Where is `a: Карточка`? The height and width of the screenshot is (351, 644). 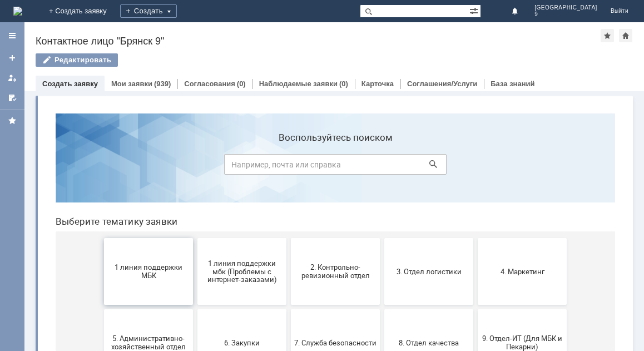
a: Карточка is located at coordinates (378, 83).